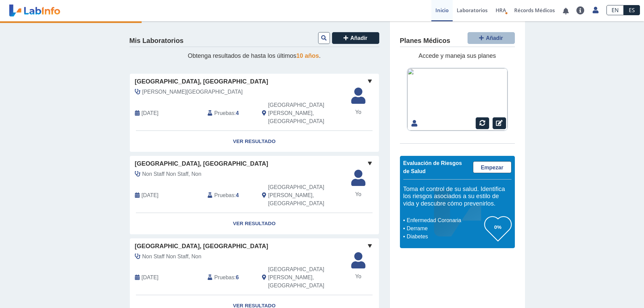 The height and width of the screenshot is (308, 644). I want to click on span: Obtenga resultados de hasta los últimos ., so click(254, 56).